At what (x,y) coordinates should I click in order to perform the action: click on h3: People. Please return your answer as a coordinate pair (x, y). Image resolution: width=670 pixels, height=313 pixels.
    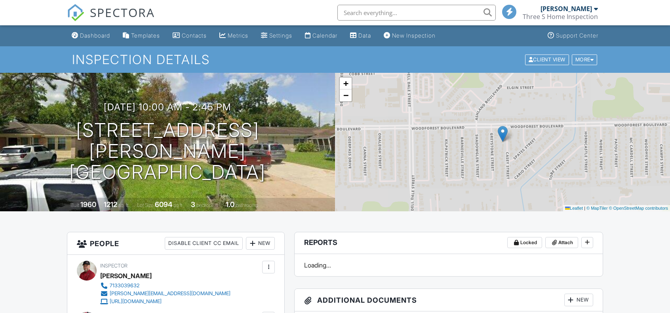
    Looking at the image, I should click on (176, 244).